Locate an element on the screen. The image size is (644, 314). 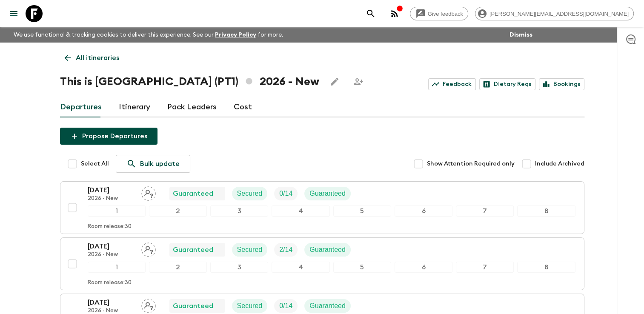
span: Include Archived is located at coordinates (560, 164).